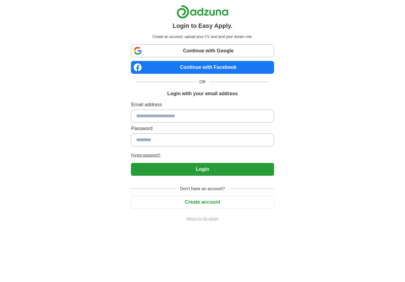 The width and height of the screenshot is (405, 282). Describe the element at coordinates (202, 169) in the screenshot. I see `button: Login` at that location.